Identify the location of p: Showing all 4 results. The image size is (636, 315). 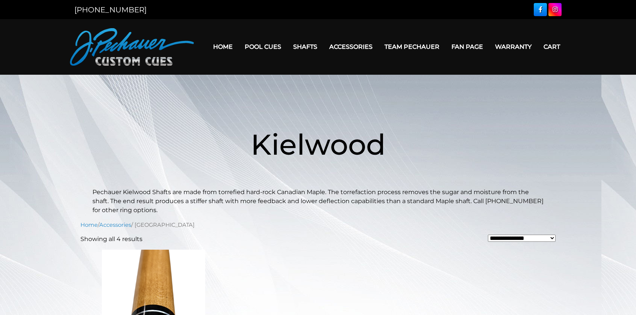
(111, 239).